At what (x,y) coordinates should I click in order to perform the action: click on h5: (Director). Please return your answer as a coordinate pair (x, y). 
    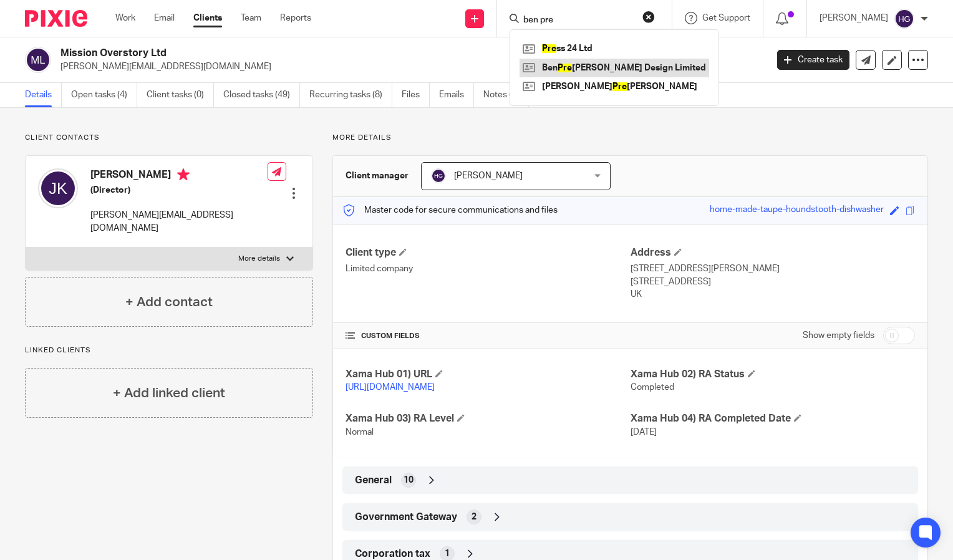
    Looking at the image, I should click on (179, 190).